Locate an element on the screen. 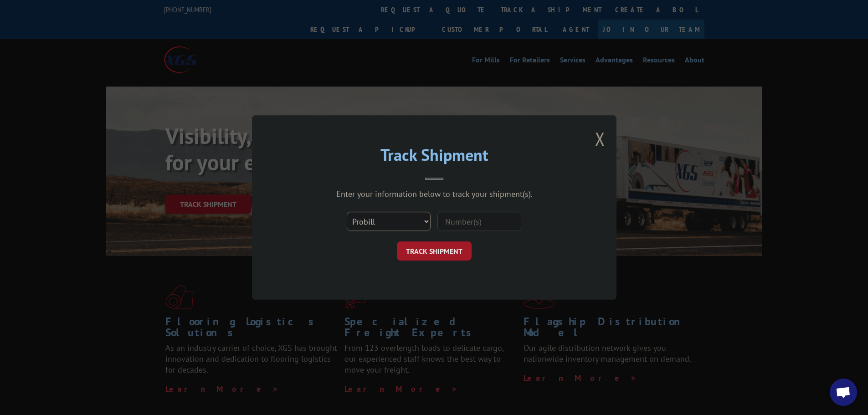 This screenshot has height=415, width=868. input: Number(s) is located at coordinates (479, 221).